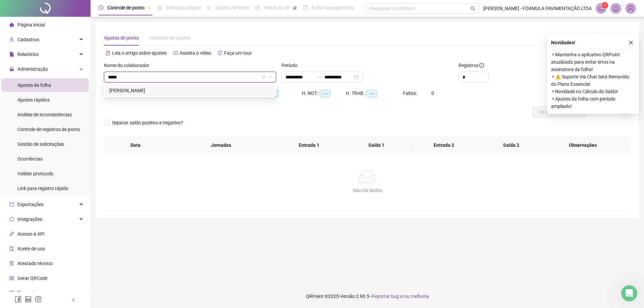 The image size is (644, 308). What do you see at coordinates (374, 93) in the screenshot?
I see `div: H. TRAB.:` at bounding box center [374, 93].